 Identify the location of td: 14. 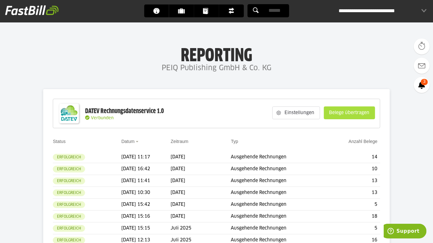
(353, 157).